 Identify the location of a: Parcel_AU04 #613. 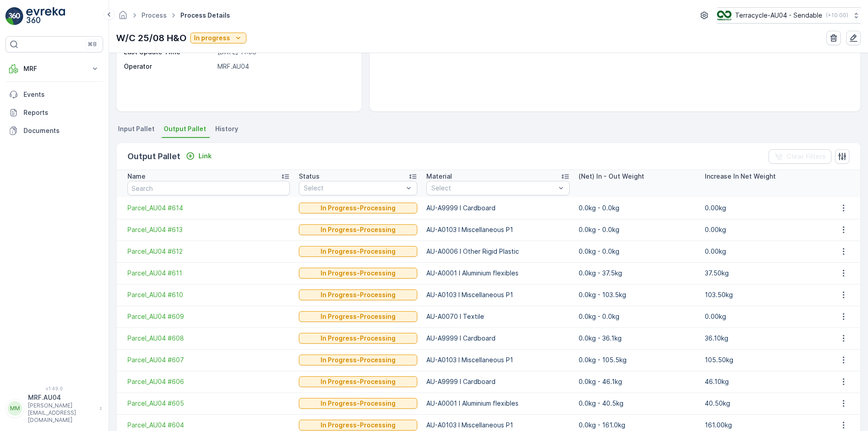
(209, 229).